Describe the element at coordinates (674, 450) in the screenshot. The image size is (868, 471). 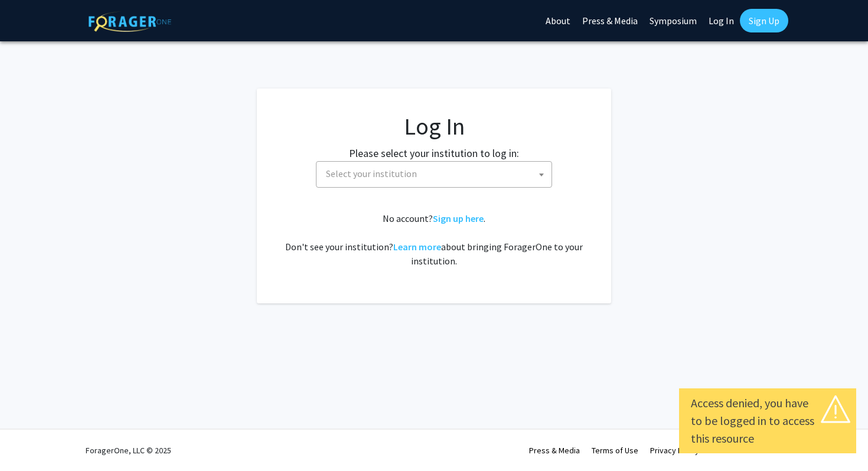
I see `a: Privacy Policy` at that location.